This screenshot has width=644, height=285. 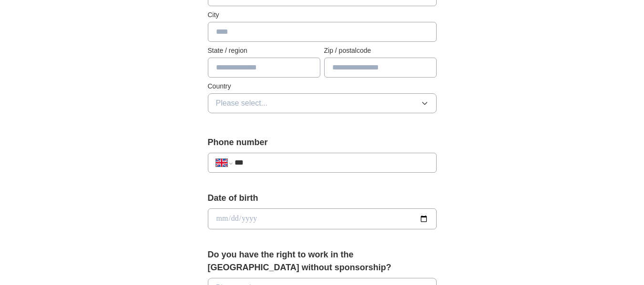 What do you see at coordinates (322, 86) in the screenshot?
I see `label: Country` at bounding box center [322, 86].